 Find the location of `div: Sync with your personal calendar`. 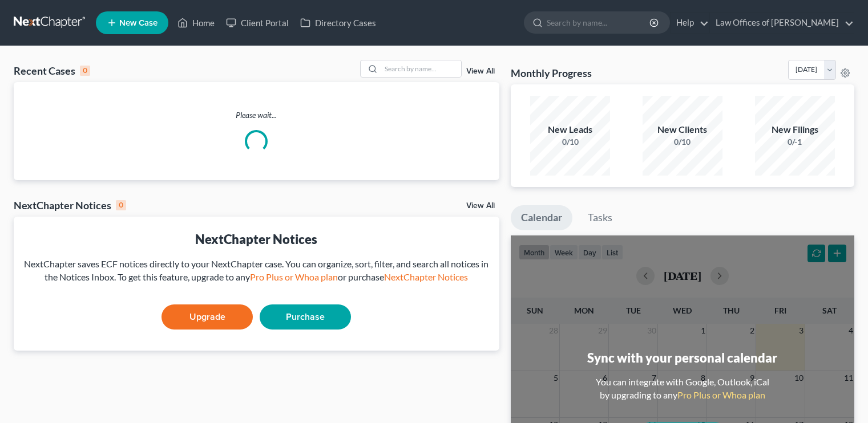

div: Sync with your personal calendar is located at coordinates (682, 357).